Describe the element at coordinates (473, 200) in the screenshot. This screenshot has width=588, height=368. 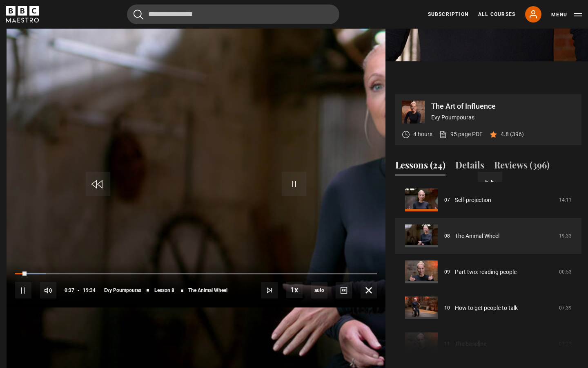
I see `a: Self-projection` at that location.